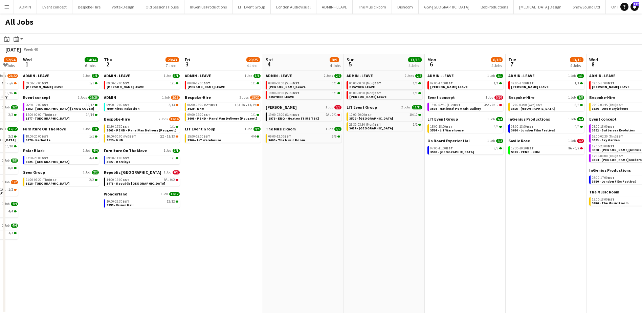  Describe the element at coordinates (294, 7) in the screenshot. I see `button: London AudioVisual` at that location.